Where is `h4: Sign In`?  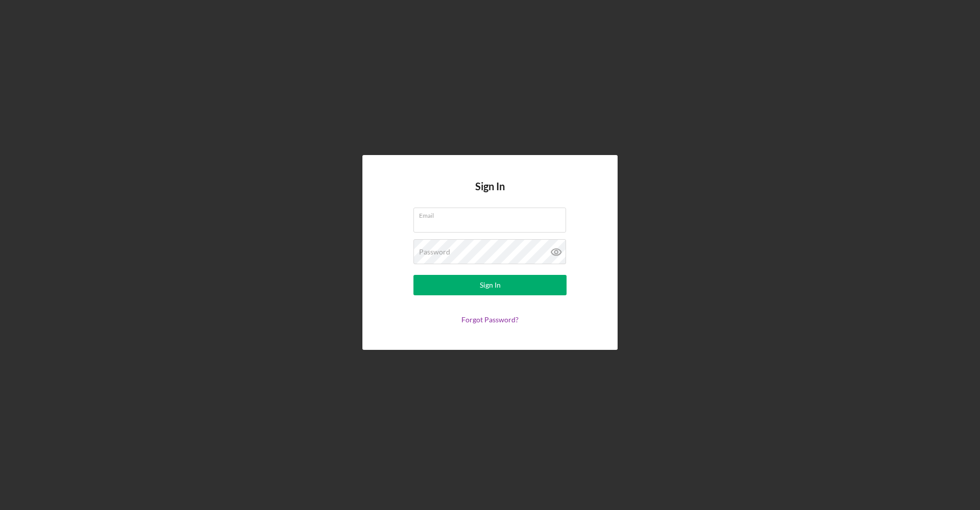
h4: Sign In is located at coordinates (490, 194).